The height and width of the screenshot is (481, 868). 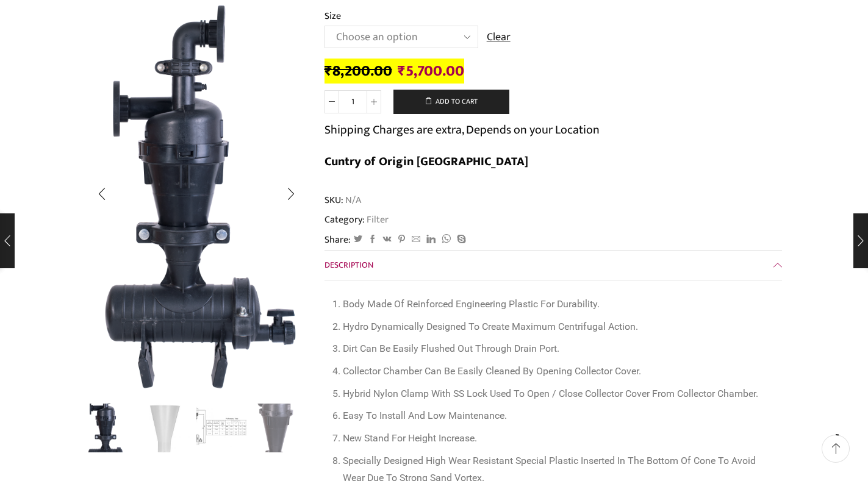 What do you see at coordinates (165, 428) in the screenshot?
I see `li: 2 / 4` at bounding box center [165, 428].